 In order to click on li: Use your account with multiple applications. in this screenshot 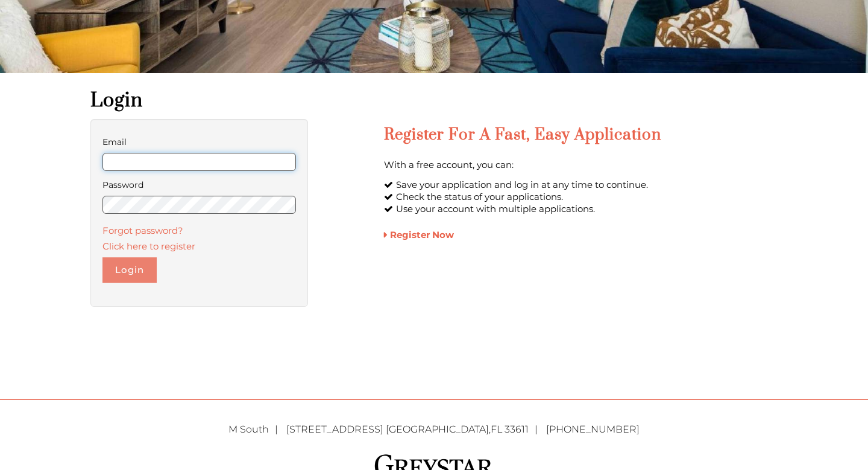, I will do `click(581, 209)`.